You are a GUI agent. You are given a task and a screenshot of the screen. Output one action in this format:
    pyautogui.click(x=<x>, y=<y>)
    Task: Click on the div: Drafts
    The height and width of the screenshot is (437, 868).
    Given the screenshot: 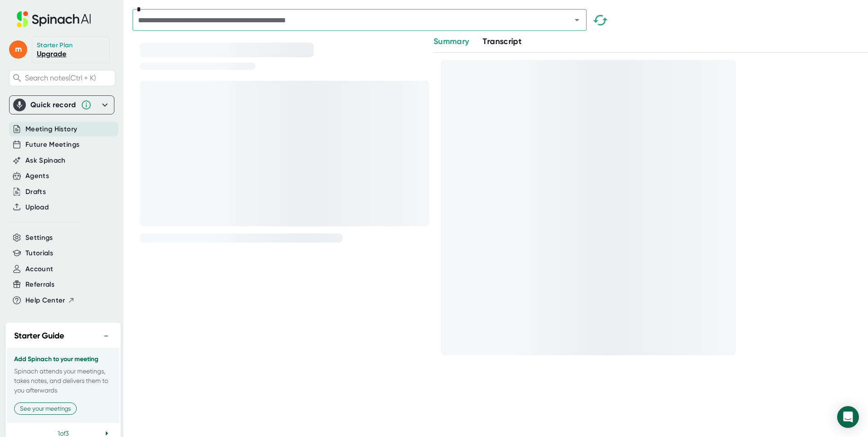 What is the action you would take?
    pyautogui.click(x=35, y=192)
    